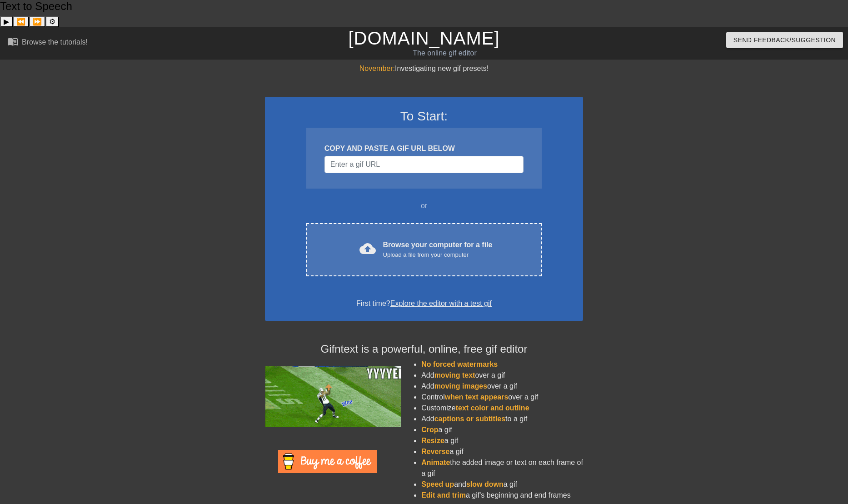 The width and height of the screenshot is (848, 504). What do you see at coordinates (377, 68) in the screenshot?
I see `span: November:` at bounding box center [377, 68].